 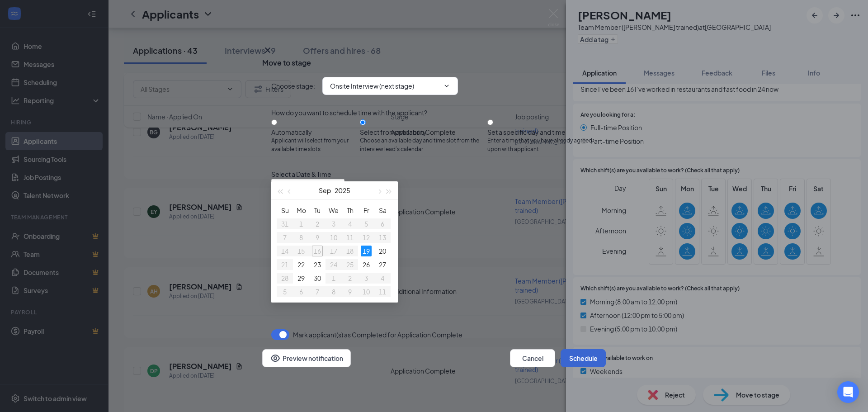 I want to click on td: 2025-09-23, so click(x=317, y=264).